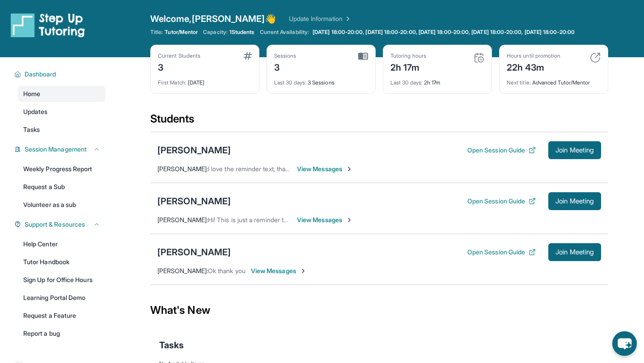 The width and height of the screenshot is (644, 363). What do you see at coordinates (62, 316) in the screenshot?
I see `a: Request a Feature` at bounding box center [62, 316].